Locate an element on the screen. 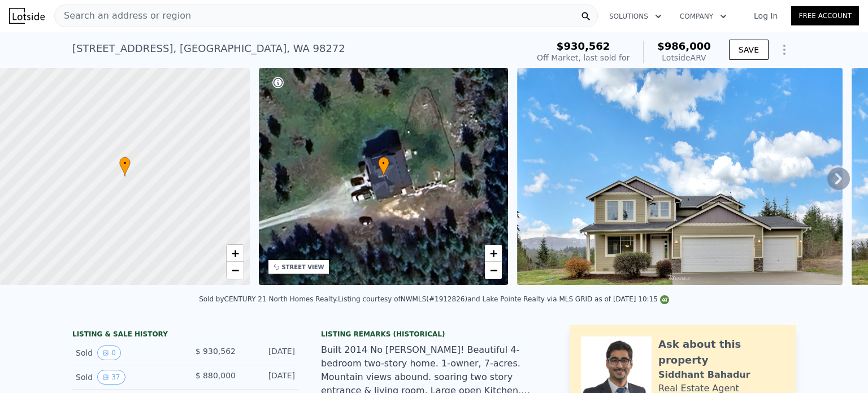 This screenshot has width=868, height=393. button: Solutions is located at coordinates (635, 17).